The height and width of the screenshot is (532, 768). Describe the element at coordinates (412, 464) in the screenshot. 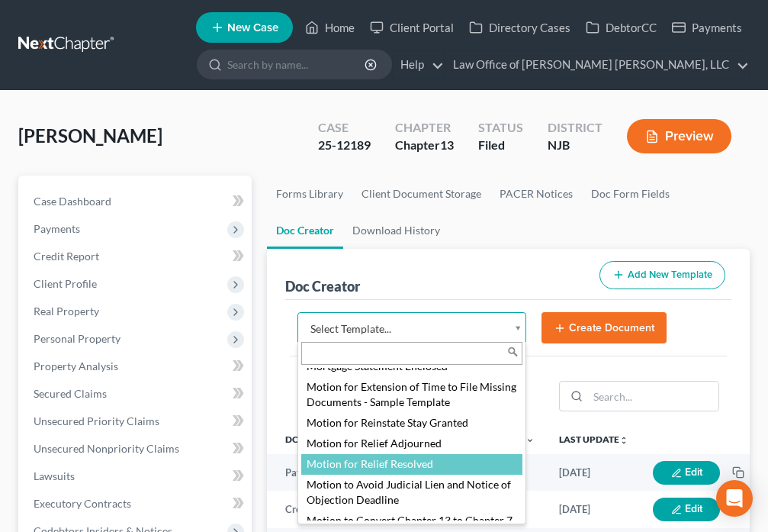

I see `div: Motion for Relief Resolved` at that location.